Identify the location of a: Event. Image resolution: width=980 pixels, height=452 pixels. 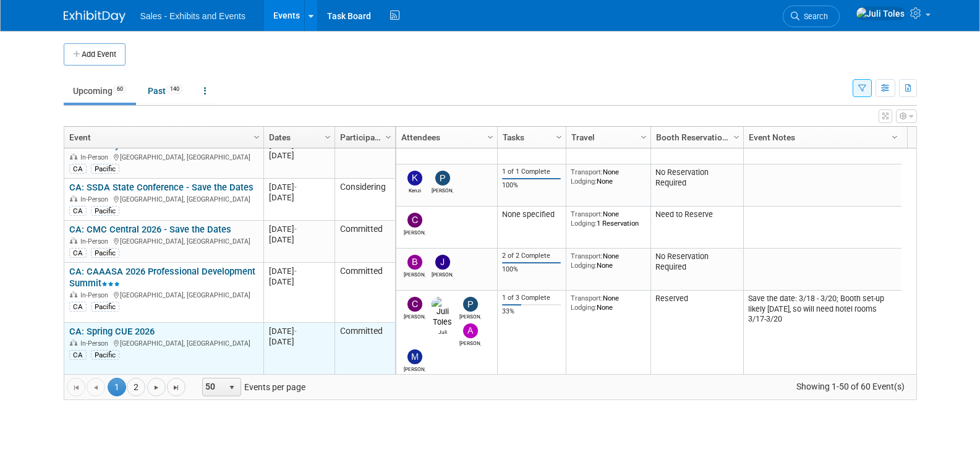
(162, 137).